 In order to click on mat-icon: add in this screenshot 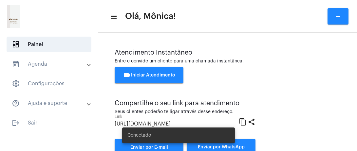, I will do `click(338, 16)`.